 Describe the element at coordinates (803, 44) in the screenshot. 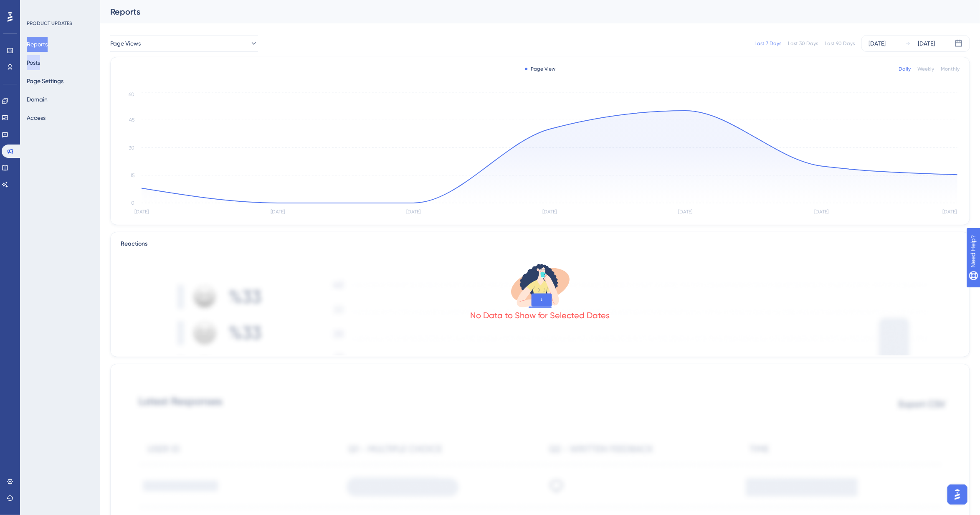

I see `div: Last 30 Days` at that location.